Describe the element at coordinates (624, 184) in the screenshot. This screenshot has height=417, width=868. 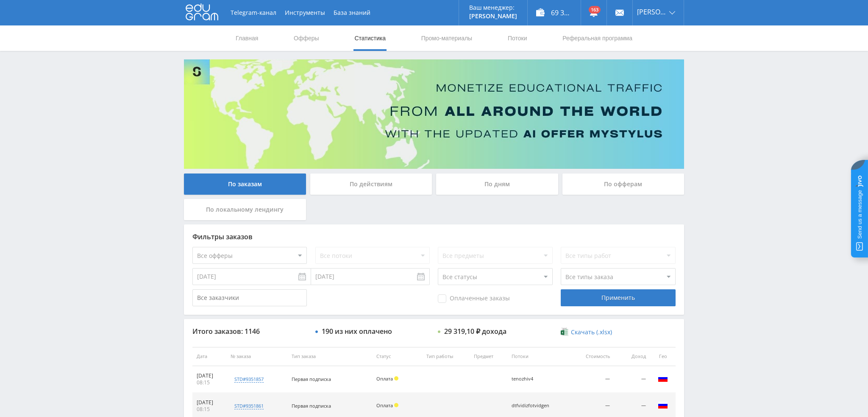
I see `div: По офферам` at that location.